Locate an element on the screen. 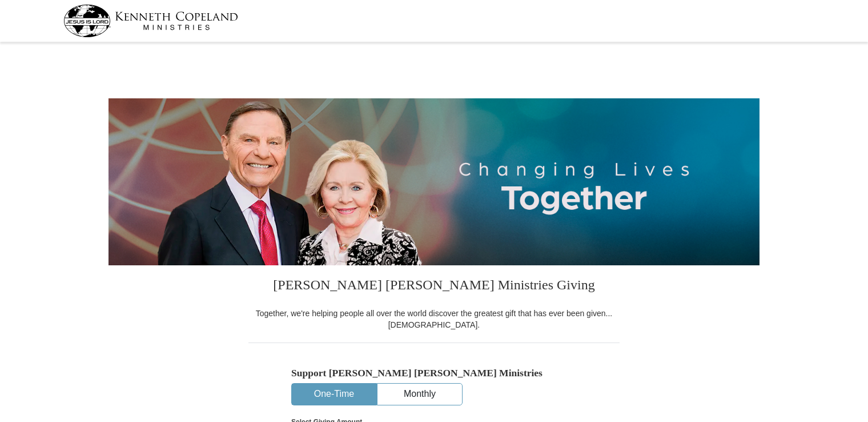 Image resolution: width=868 pixels, height=422 pixels. img: kcm-header-logo.svg is located at coordinates (151, 21).